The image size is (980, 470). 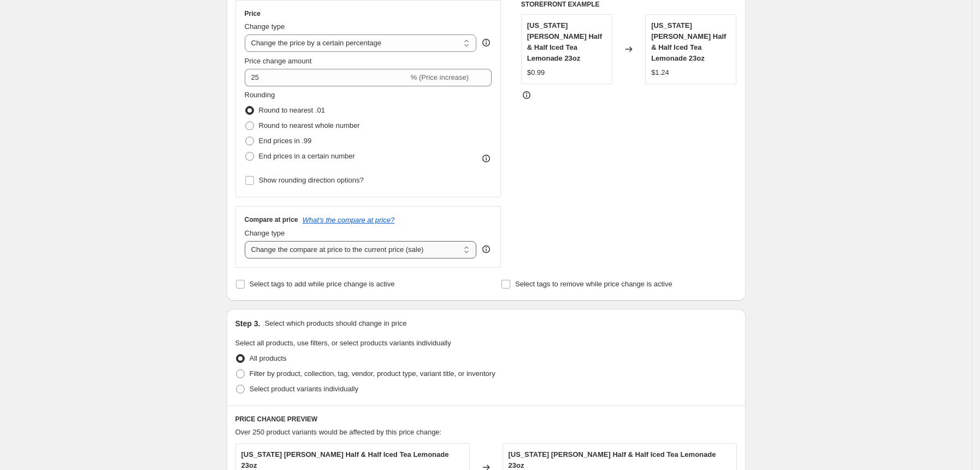 I want to click on span: Select all products, use filters, or select products variants individually, so click(x=343, y=343).